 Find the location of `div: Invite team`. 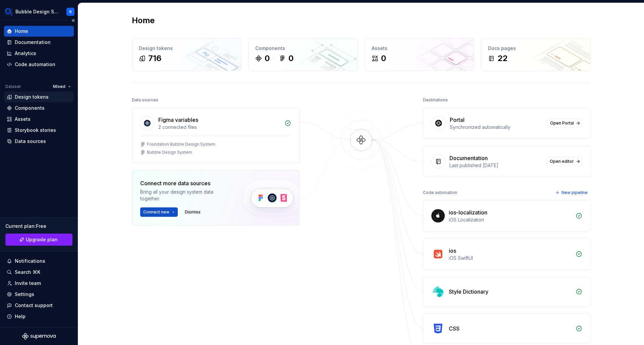

div: Invite team is located at coordinates (28, 283).